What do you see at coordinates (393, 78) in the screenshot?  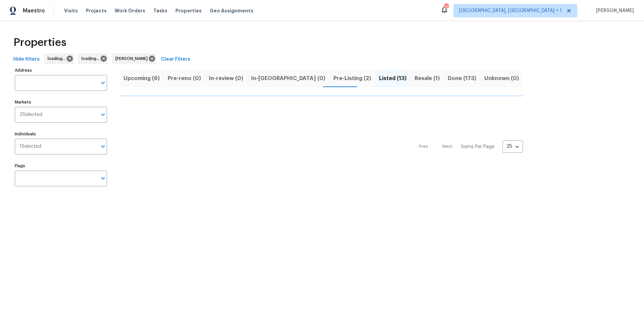 I see `span: Listed (13)` at bounding box center [393, 78].